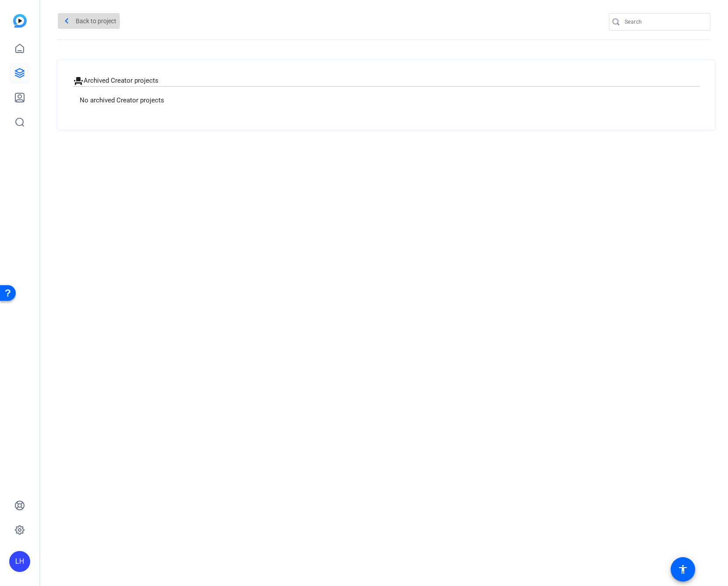 This screenshot has height=586, width=728. Describe the element at coordinates (96, 21) in the screenshot. I see `span: Back to project` at that location.